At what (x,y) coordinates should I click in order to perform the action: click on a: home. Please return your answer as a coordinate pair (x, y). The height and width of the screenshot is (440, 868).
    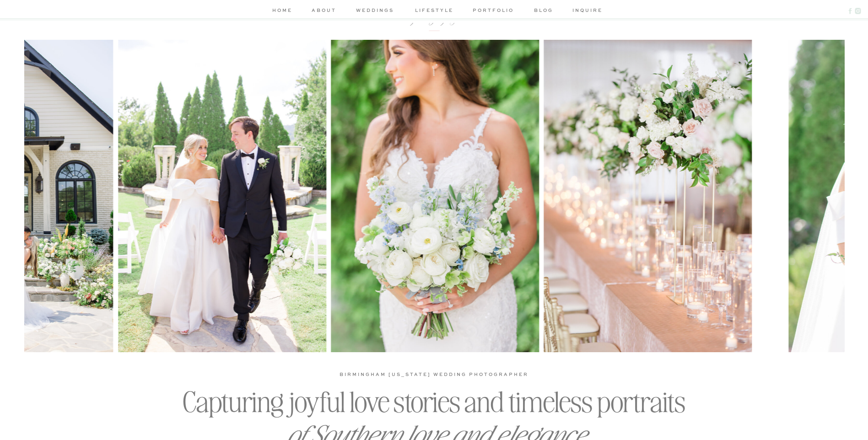
    Looking at the image, I should click on (282, 11).